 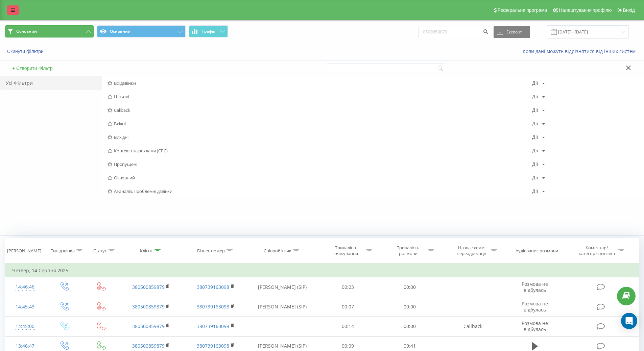 What do you see at coordinates (33, 68) in the screenshot?
I see `button: + Створити Фільтр` at bounding box center [33, 68].